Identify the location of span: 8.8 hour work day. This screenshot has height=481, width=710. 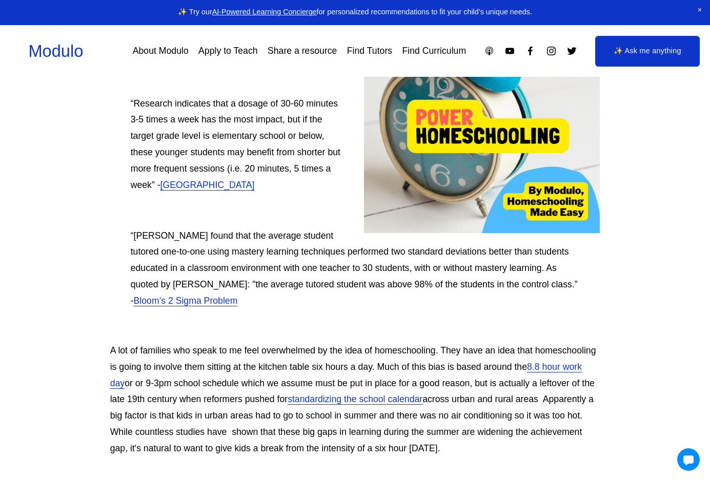
(346, 375).